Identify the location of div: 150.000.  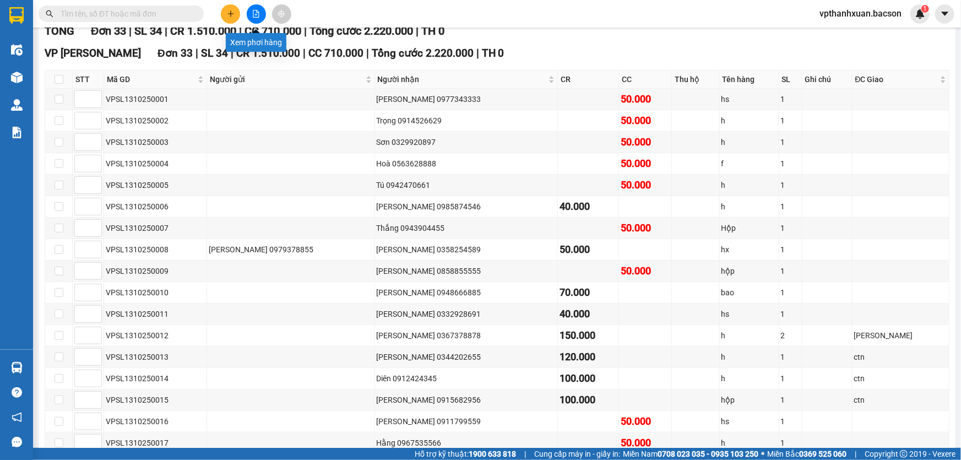
(588, 335).